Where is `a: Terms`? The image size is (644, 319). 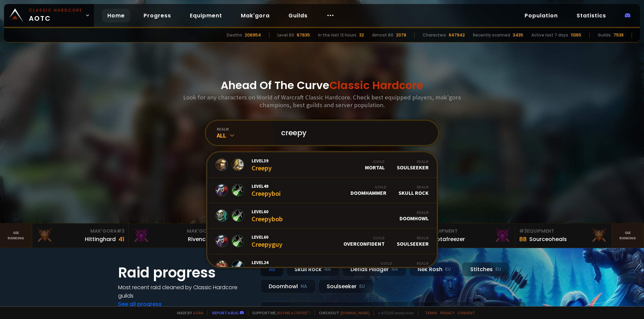
a: Terms is located at coordinates (431, 313).